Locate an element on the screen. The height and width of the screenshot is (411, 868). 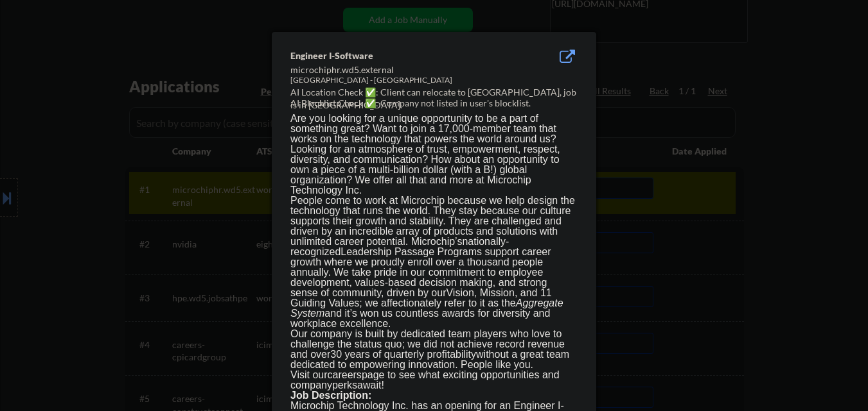
b: Job Description: is located at coordinates (330, 395).